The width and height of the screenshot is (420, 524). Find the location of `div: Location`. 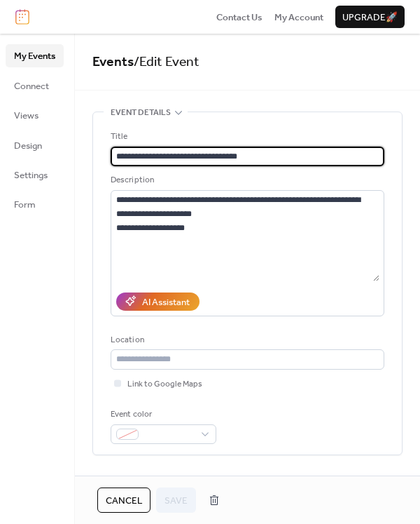

div: Location is located at coordinates (246, 340).